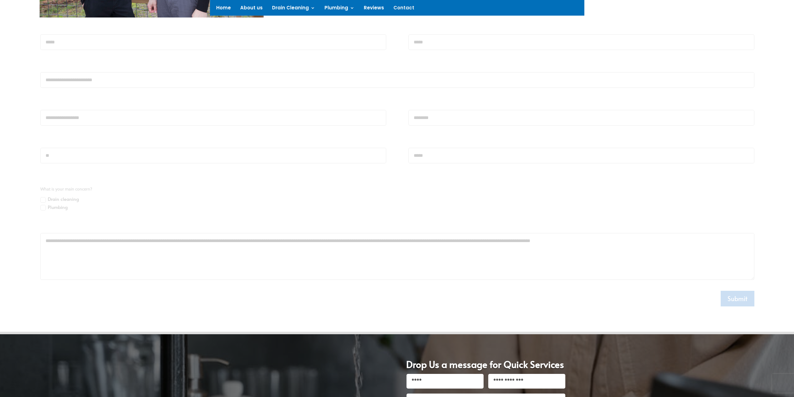 Image resolution: width=794 pixels, height=397 pixels. What do you see at coordinates (738, 298) in the screenshot?
I see `button: Submit` at bounding box center [738, 298].